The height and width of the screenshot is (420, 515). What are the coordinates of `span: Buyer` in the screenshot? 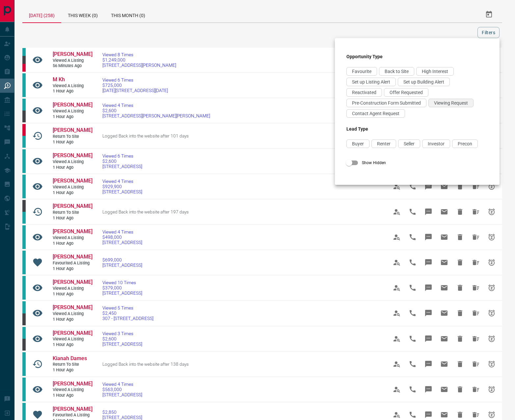 It's located at (358, 144).